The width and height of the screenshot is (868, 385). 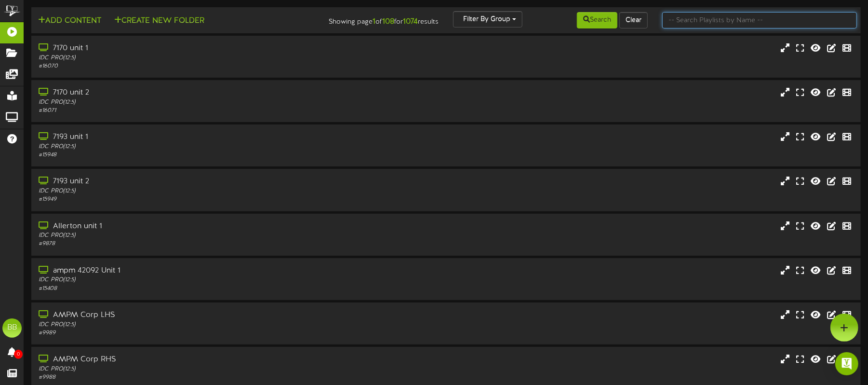 What do you see at coordinates (374, 22) in the screenshot?
I see `strong: 1` at bounding box center [374, 22].